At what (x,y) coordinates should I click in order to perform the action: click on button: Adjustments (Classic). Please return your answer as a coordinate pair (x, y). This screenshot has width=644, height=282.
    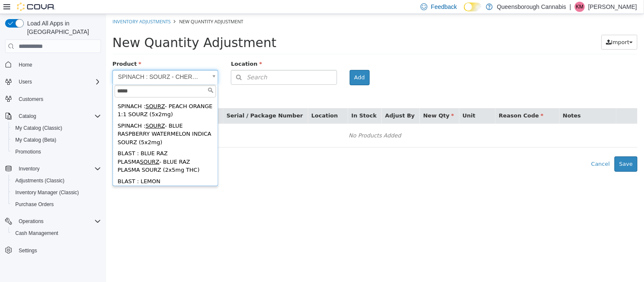
    Looking at the image, I should click on (57, 181).